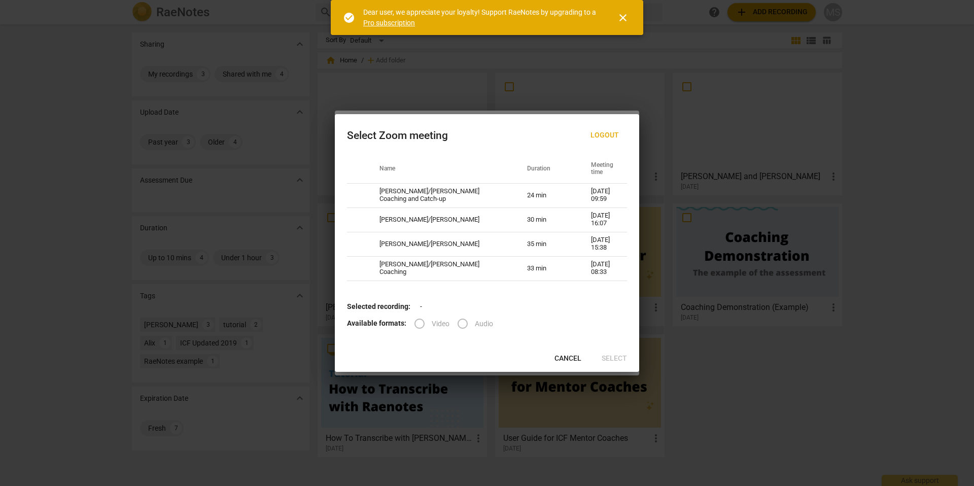 Image resolution: width=974 pixels, height=486 pixels. I want to click on th: Duration, so click(547, 169).